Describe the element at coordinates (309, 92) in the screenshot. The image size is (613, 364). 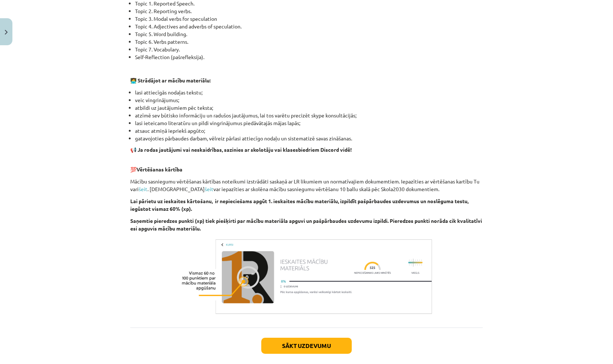
I see `li: lasi attiecīgās nodaļas tekstu;` at that location.